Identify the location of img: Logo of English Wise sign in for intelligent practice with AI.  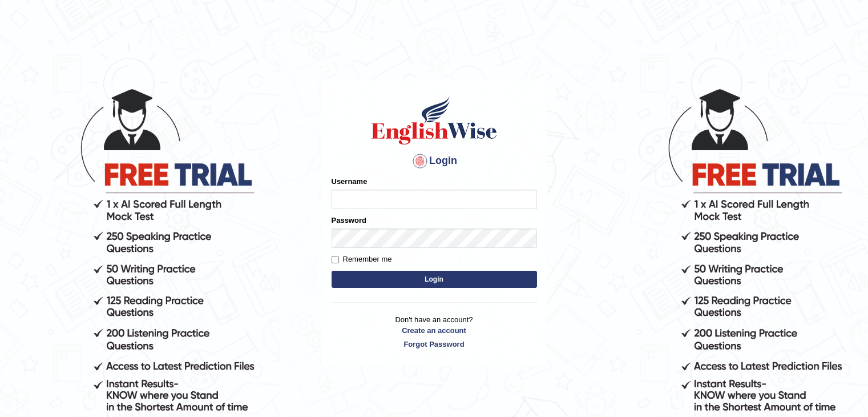
(435, 120).